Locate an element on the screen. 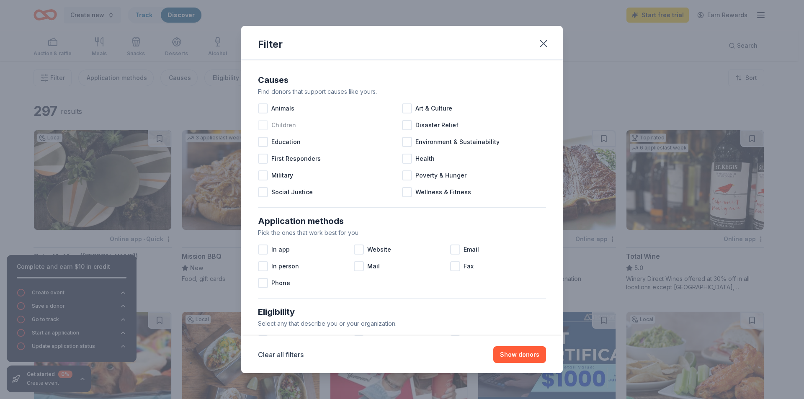 Image resolution: width=804 pixels, height=399 pixels. div: Filter is located at coordinates (270, 44).